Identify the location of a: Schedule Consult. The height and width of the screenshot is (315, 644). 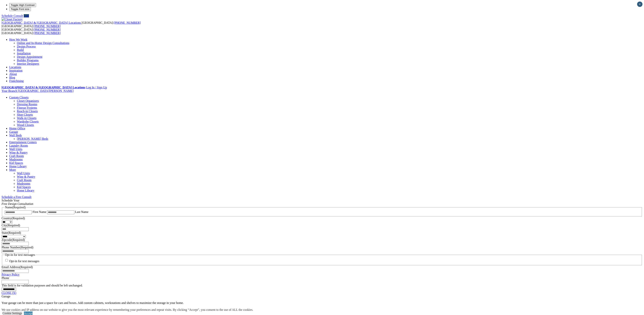
(12, 16).